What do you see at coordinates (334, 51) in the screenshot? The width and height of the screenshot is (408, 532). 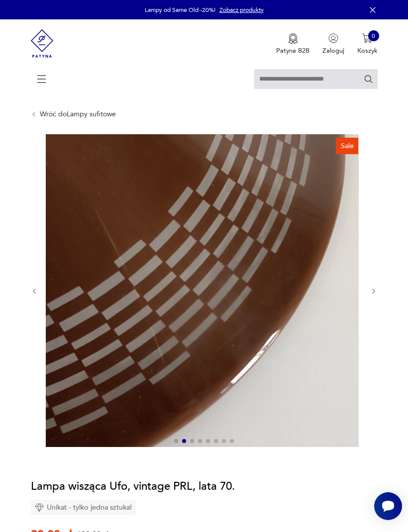 I see `p: Zaloguj` at bounding box center [334, 51].